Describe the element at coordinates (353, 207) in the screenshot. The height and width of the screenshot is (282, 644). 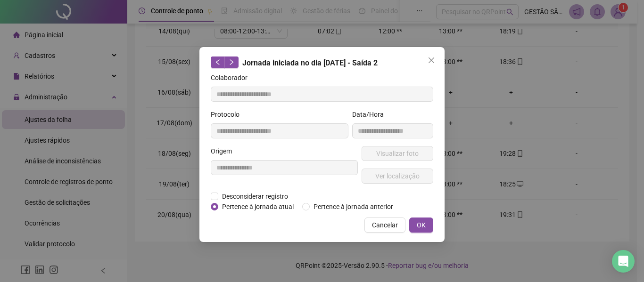
I see `span: Pertence à jornada anterior` at that location.